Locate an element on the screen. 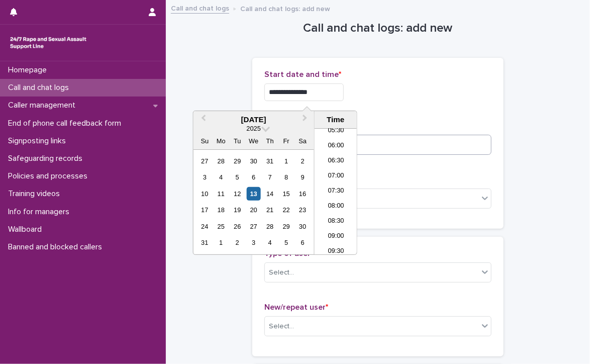  div: Choose Wednesday, July 30th, 2025 is located at coordinates (253, 161).